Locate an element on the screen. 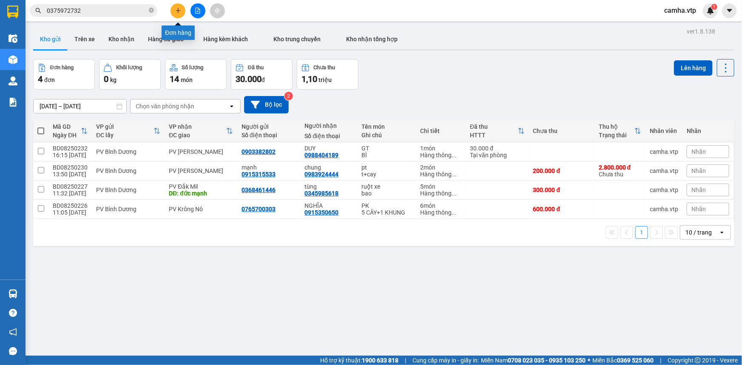  div: 0903382802 is located at coordinates (258, 152).